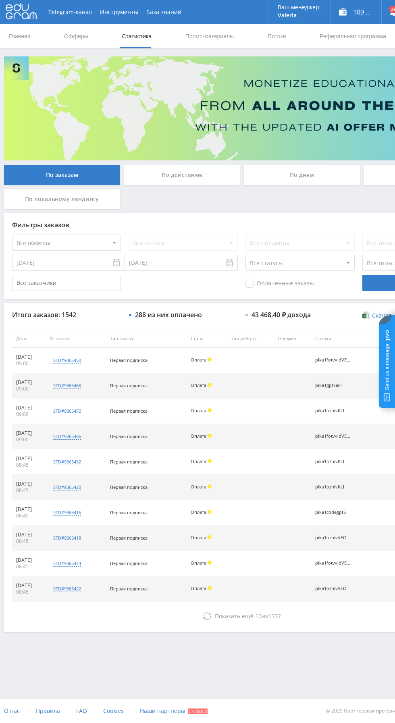  I want to click on p: Valeria, so click(299, 15).